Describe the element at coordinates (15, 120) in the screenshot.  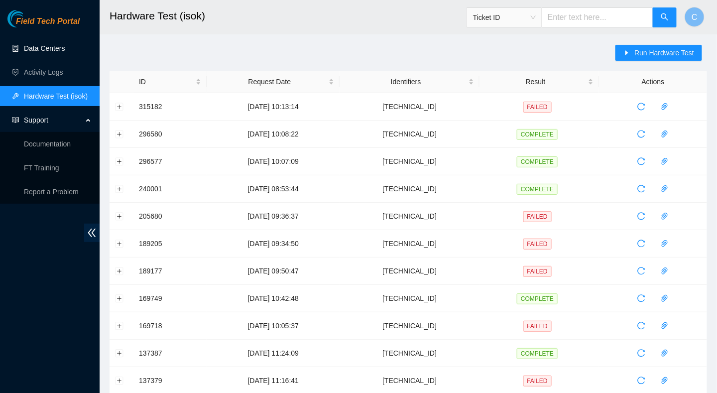
I see `span: read` at that location.